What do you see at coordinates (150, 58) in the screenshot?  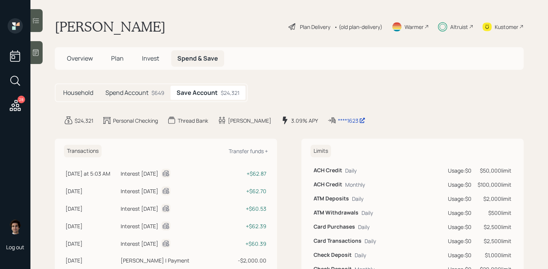 I see `span: Invest` at bounding box center [150, 58].